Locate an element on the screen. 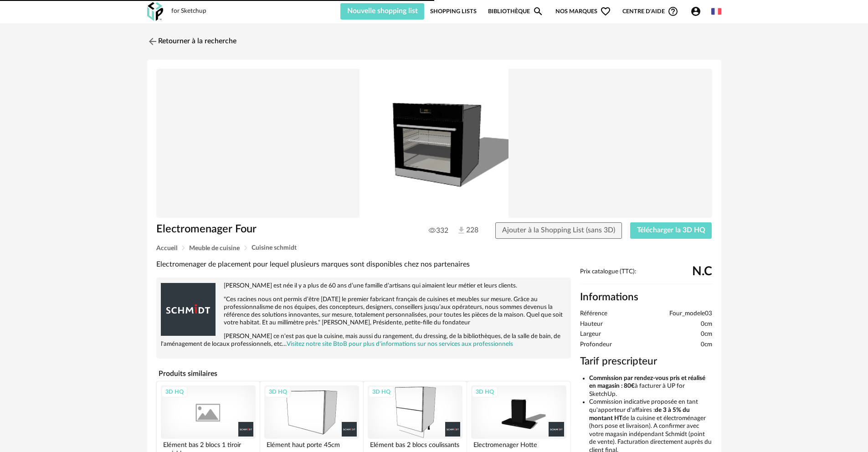 Image resolution: width=868 pixels, height=452 pixels. button: Télécharger la 3D HQ is located at coordinates (671, 230).